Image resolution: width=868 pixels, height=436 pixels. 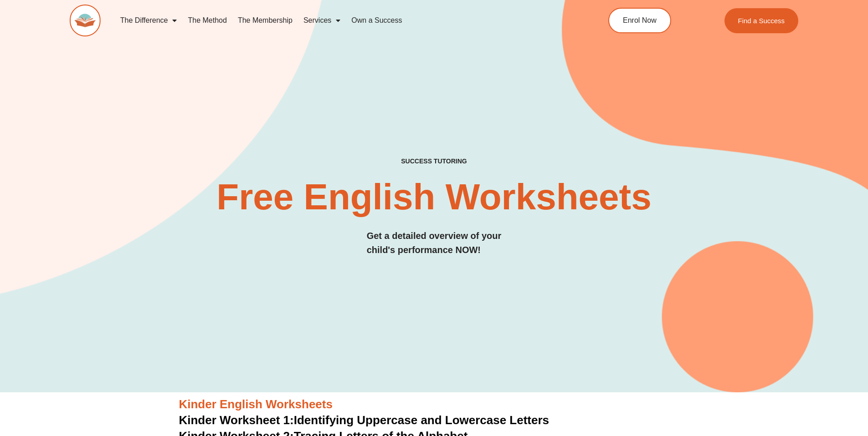 I want to click on span: Kinder Worksheet 1:, so click(x=237, y=420).